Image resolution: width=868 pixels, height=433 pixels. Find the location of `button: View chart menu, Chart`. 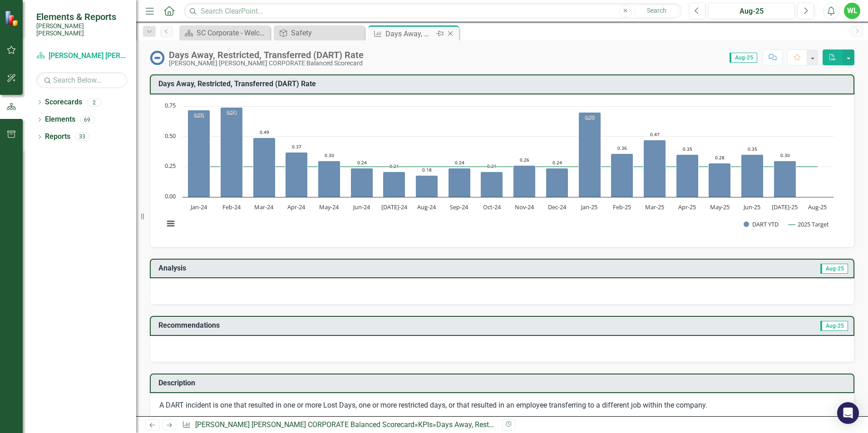

button: View chart menu, Chart is located at coordinates (170, 224).